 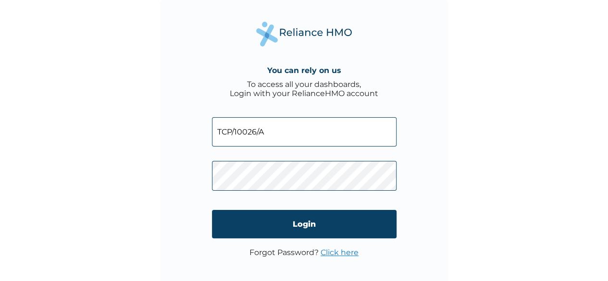 I want to click on input: Email address or HMO ID, so click(x=304, y=132).